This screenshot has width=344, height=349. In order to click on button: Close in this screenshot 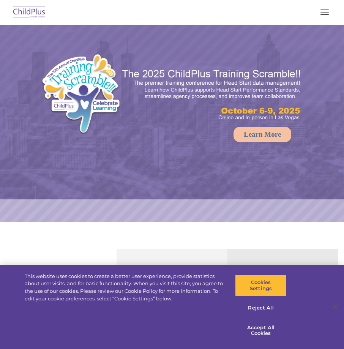, I will do `click(335, 307)`.